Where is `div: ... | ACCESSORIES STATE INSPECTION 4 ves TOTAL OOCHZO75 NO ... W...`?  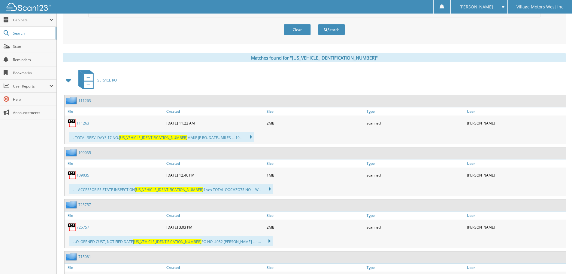
div: ... | ACCESSORIES STATE INSPECTION 4 ves TOTAL OOCHZO75 NO ... W... is located at coordinates (171, 189).